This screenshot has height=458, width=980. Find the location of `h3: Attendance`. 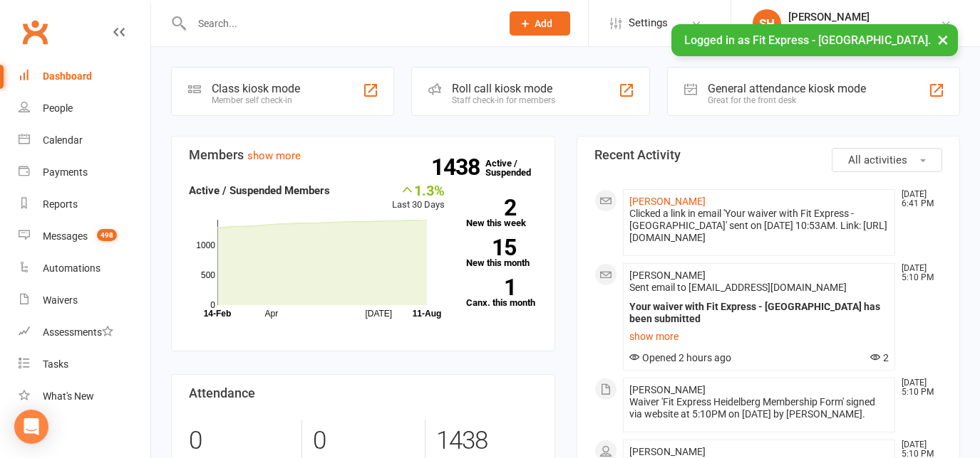

h3: Attendance is located at coordinates (363, 394).